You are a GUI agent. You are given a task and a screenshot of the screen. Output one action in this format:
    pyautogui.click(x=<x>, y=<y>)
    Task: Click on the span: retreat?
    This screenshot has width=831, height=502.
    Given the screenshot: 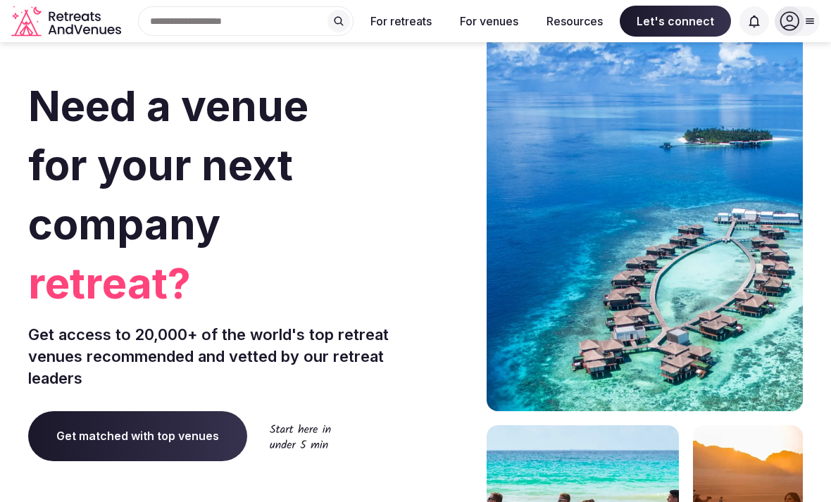 What is the action you would take?
    pyautogui.click(x=219, y=283)
    